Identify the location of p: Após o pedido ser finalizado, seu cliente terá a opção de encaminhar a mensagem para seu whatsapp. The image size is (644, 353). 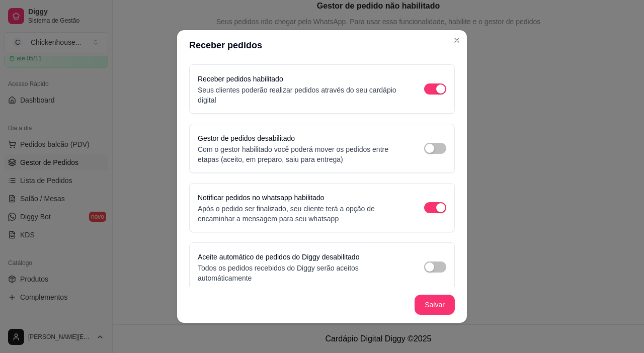
(301, 214).